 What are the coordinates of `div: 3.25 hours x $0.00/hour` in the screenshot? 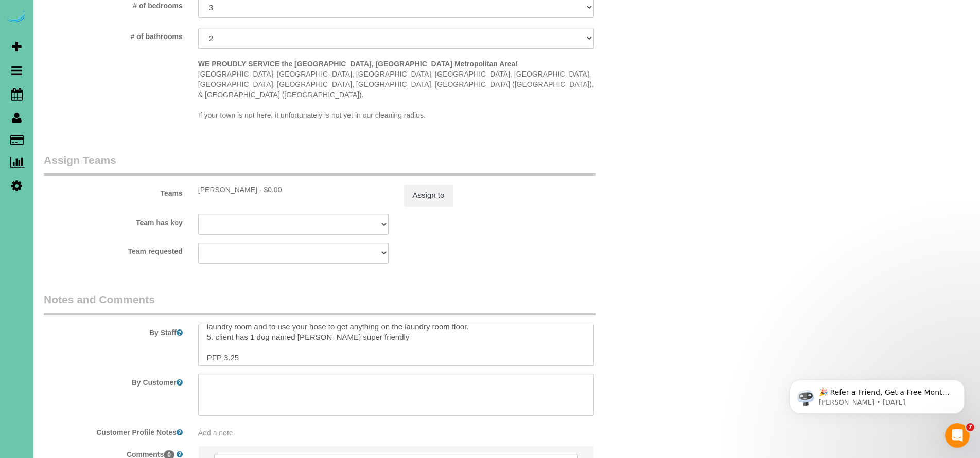 It's located at (293, 189).